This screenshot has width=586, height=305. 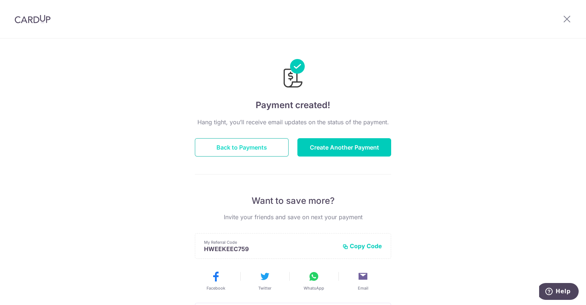 What do you see at coordinates (293, 105) in the screenshot?
I see `h4: Payment created!` at bounding box center [293, 105].